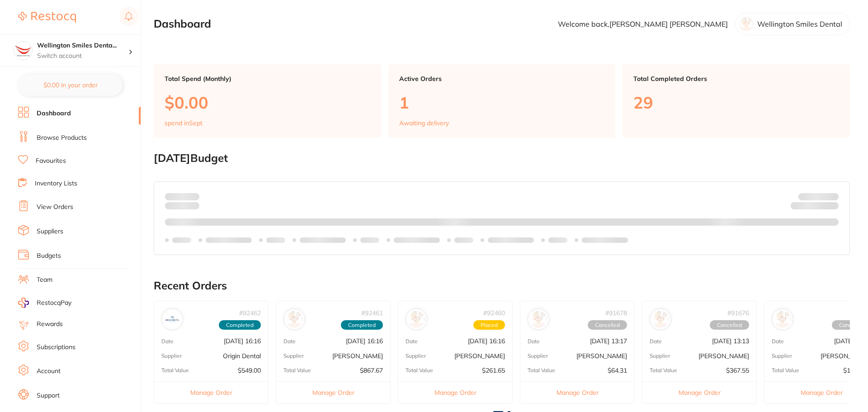 The image size is (868, 412). What do you see at coordinates (736, 101) in the screenshot?
I see `a: Total Completed Orders29` at bounding box center [736, 101].